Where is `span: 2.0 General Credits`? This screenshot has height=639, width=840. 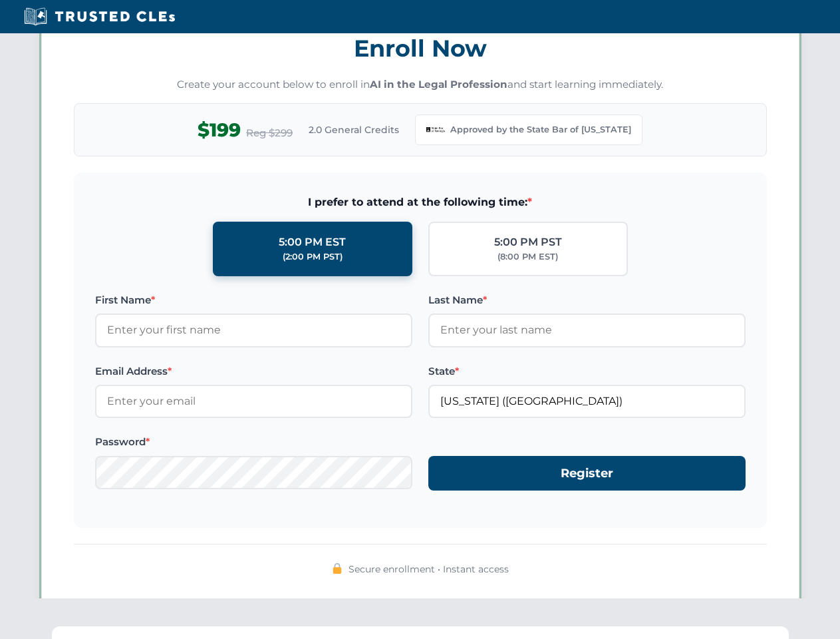
span: 2.0 General Credits is located at coordinates (354, 130).